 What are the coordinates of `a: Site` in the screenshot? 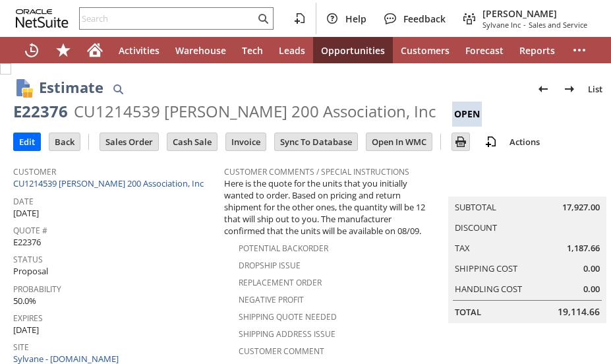 It's located at (21, 347).